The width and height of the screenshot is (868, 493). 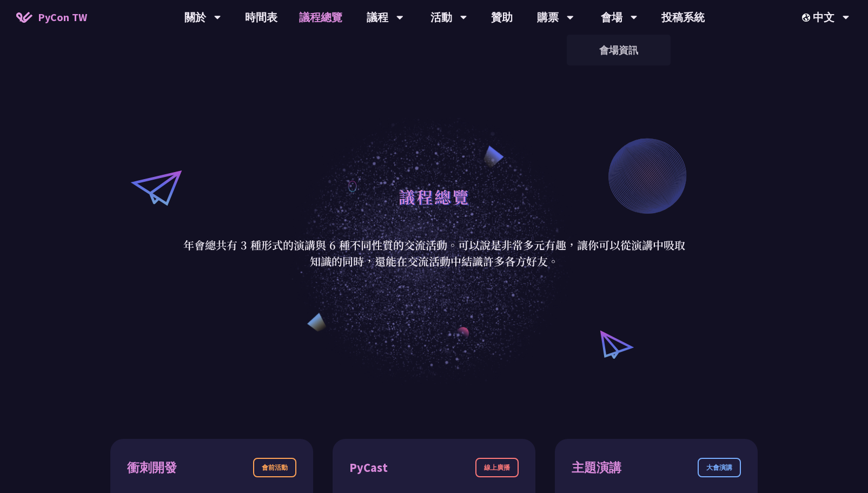 What do you see at coordinates (434, 196) in the screenshot?
I see `h1: 議程總覽` at bounding box center [434, 196].